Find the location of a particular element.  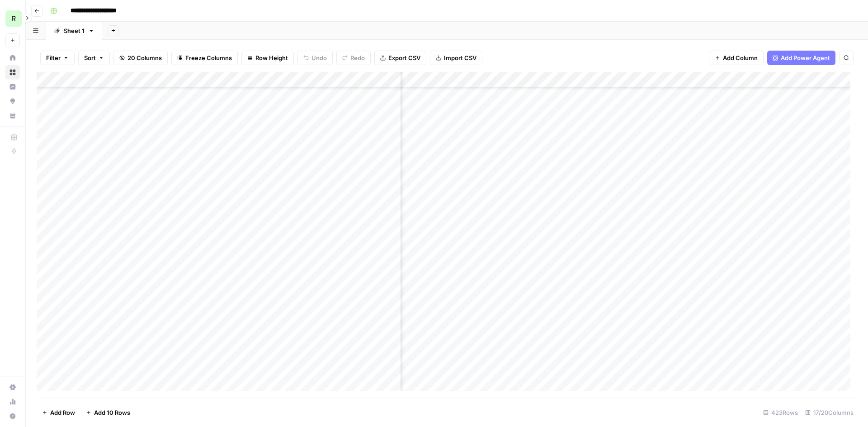

a: Browse is located at coordinates (12, 72).